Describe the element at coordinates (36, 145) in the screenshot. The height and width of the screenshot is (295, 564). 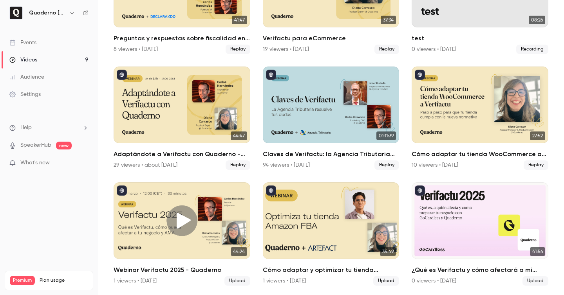
I see `a: SpeakerHub` at that location.